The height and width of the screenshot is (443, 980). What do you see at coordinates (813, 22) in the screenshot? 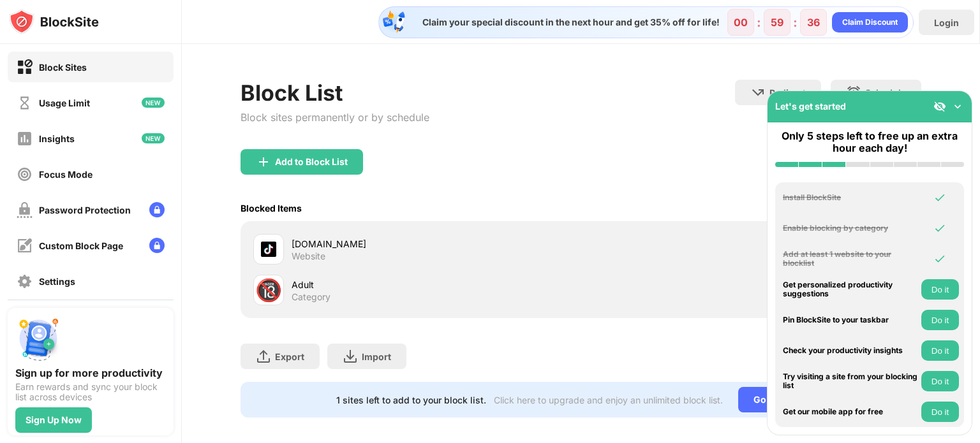
I see `div: 36` at bounding box center [813, 22].